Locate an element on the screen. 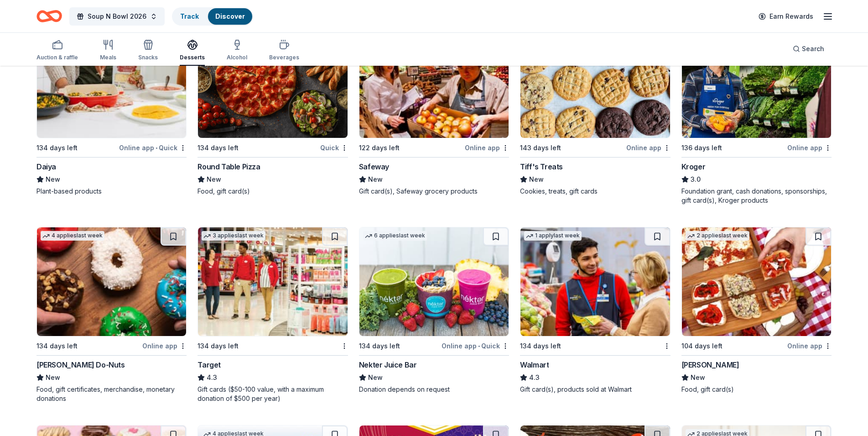 The image size is (868, 436). button: Auction & raffle is located at coordinates (57, 51).